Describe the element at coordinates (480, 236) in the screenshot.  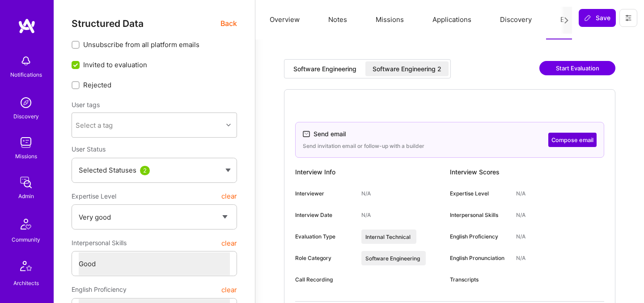
I see `div: English Proficiency` at that location.